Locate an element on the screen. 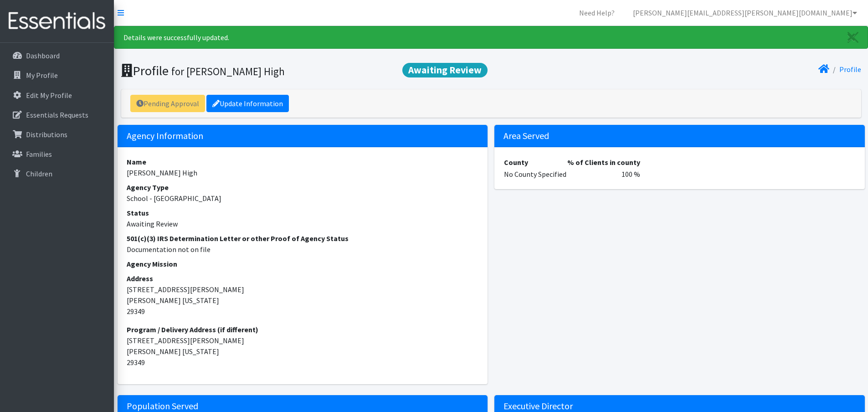 The height and width of the screenshot is (412, 868). span: Awaiting Review is located at coordinates (445, 70).